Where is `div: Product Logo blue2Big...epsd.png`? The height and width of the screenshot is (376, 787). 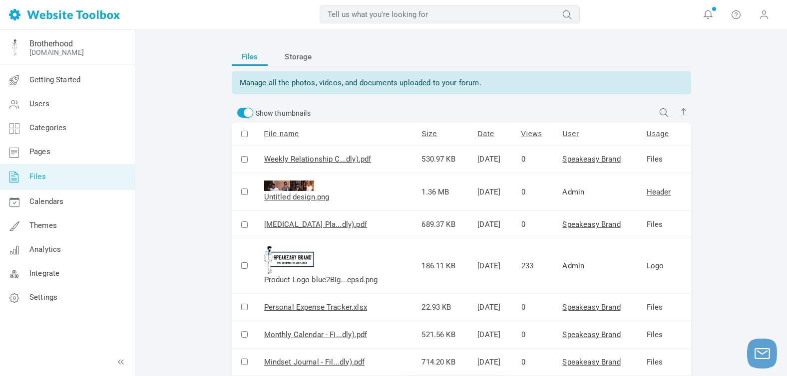
div: Product Logo blue2Big...epsd.png is located at coordinates (321, 280).